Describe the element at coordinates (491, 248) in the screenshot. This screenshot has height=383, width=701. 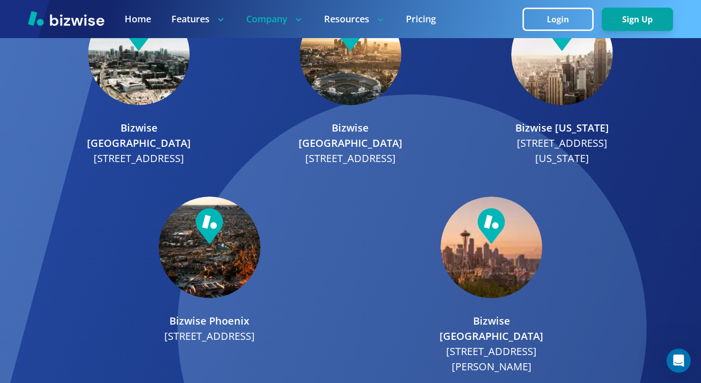
I see `img: Bizwise office Seattle` at that location.